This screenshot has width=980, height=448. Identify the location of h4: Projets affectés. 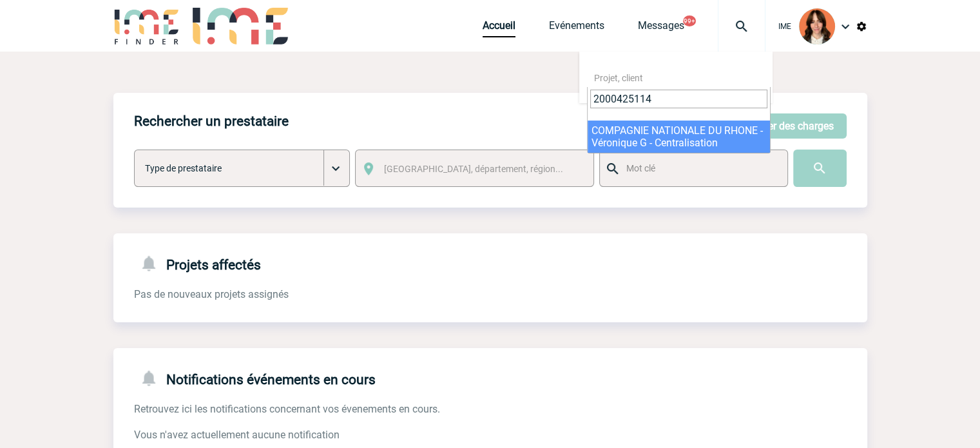
(197, 263).